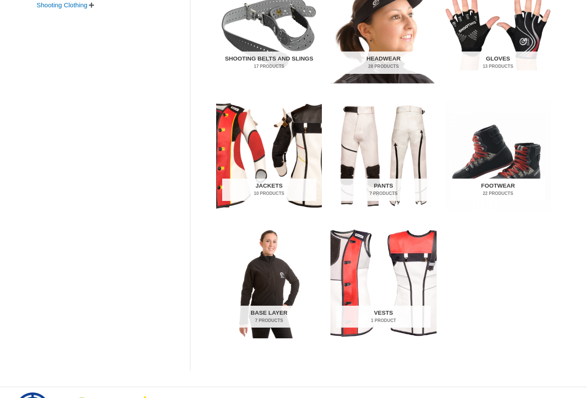 This screenshot has height=398, width=587. I want to click on a: Shooting Clothing, so click(62, 4).